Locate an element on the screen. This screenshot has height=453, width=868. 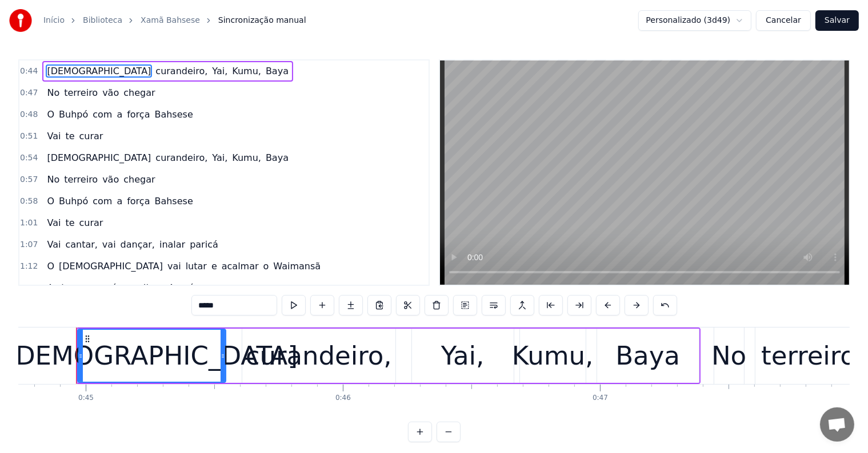
button: Salvar is located at coordinates (837, 20).